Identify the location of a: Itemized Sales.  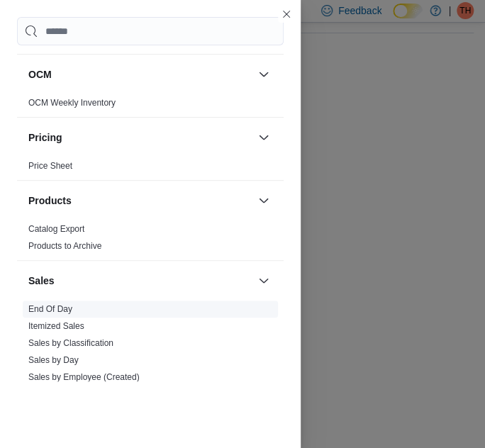
(56, 326).